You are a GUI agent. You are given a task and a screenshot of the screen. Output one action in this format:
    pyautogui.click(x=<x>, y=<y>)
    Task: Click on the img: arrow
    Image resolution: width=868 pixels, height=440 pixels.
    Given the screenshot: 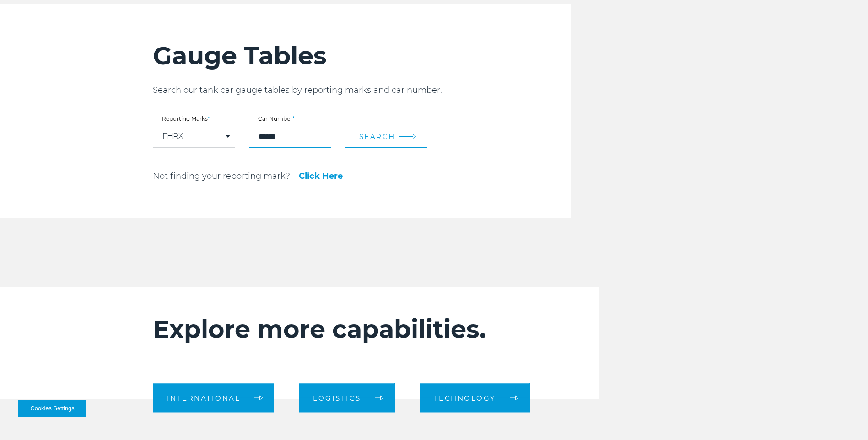 What is the action you would take?
    pyautogui.click(x=414, y=136)
    